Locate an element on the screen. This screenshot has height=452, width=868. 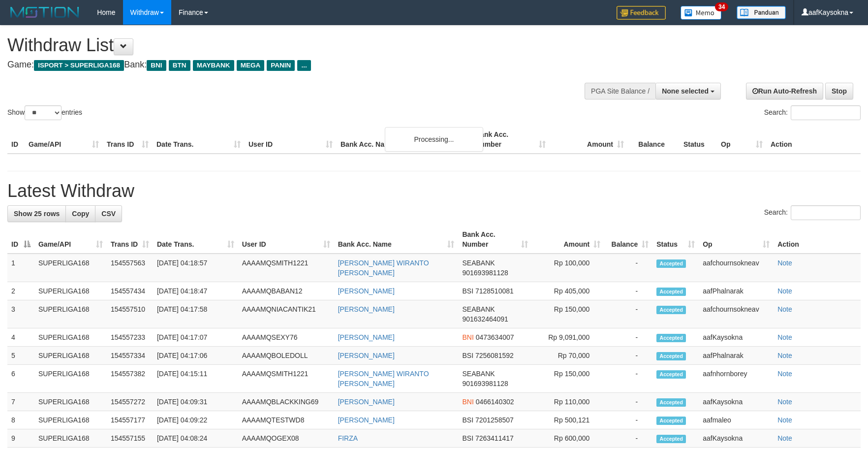
span: Copy 0466140302 to clipboard is located at coordinates (495, 401).